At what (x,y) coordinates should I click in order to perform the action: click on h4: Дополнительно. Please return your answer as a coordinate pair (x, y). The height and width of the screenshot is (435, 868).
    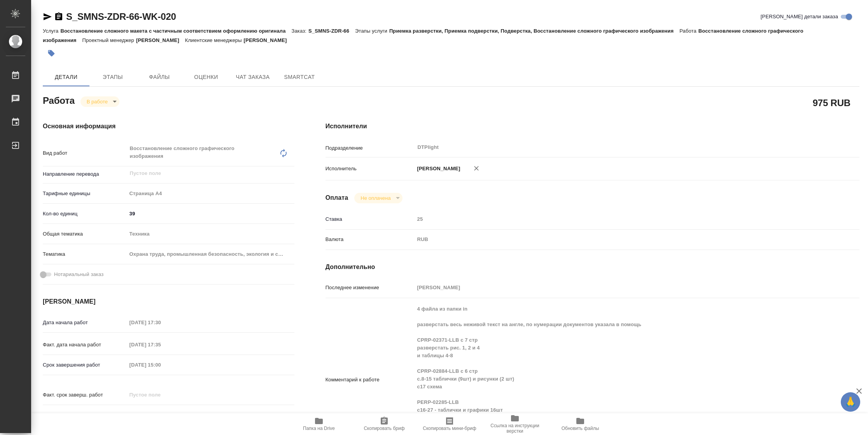
    Looking at the image, I should click on (593, 267).